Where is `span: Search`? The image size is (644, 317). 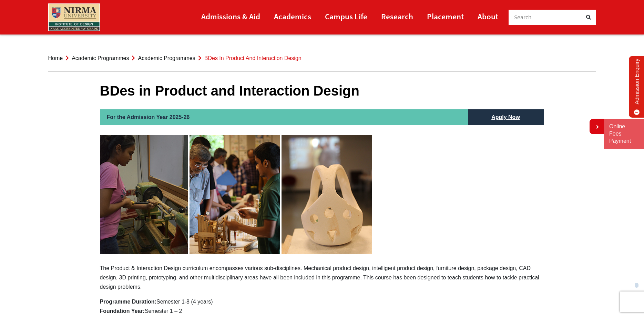 span: Search is located at coordinates (523, 17).